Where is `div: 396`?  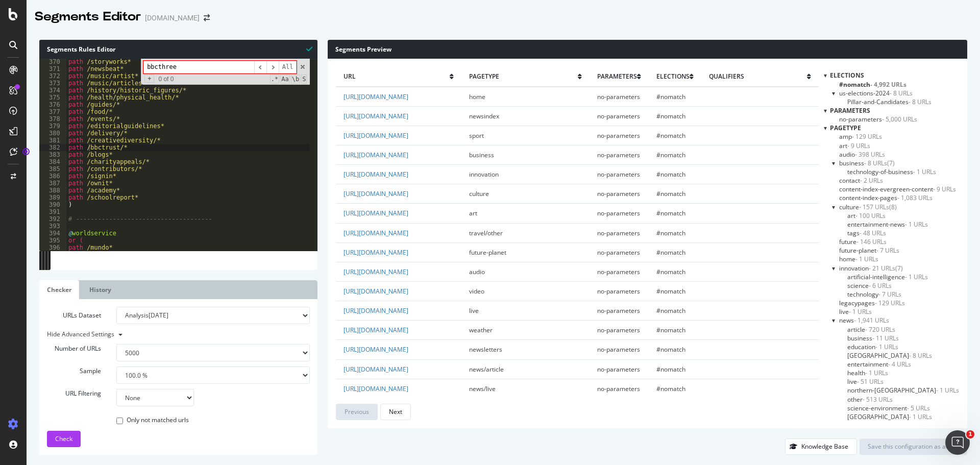 div: 396 is located at coordinates (53, 247).